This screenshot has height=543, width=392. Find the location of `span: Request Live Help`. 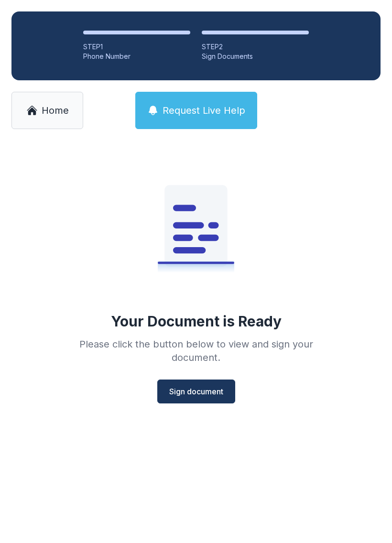

span: Request Live Help is located at coordinates (203, 110).